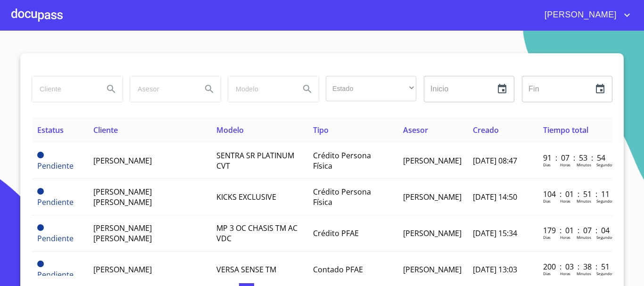 This screenshot has height=286, width=644. I want to click on p: 91 : 07 : 53 : 54, so click(575, 158).